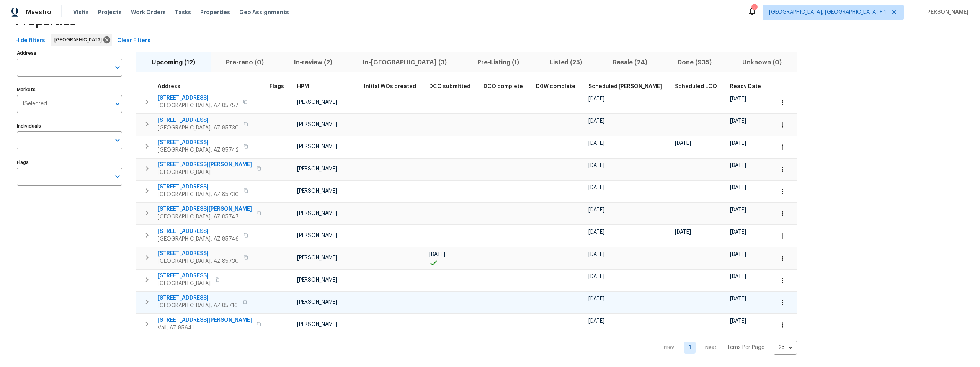 Image resolution: width=980 pixels, height=367 pixels. I want to click on span: Unknown (0), so click(762, 62).